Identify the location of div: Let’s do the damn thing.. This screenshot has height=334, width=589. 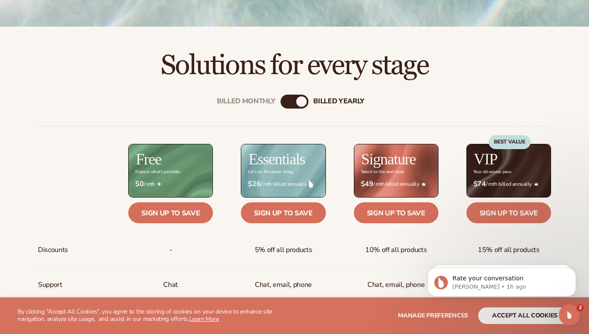
(270, 172).